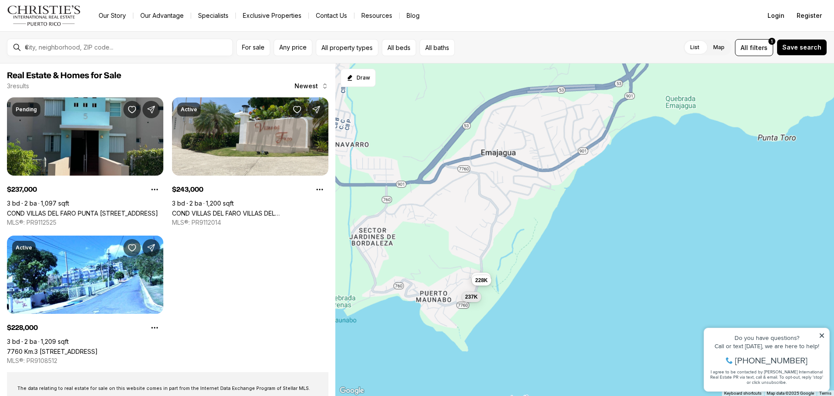 The image size is (834, 396). I want to click on span: 228K, so click(481, 280).